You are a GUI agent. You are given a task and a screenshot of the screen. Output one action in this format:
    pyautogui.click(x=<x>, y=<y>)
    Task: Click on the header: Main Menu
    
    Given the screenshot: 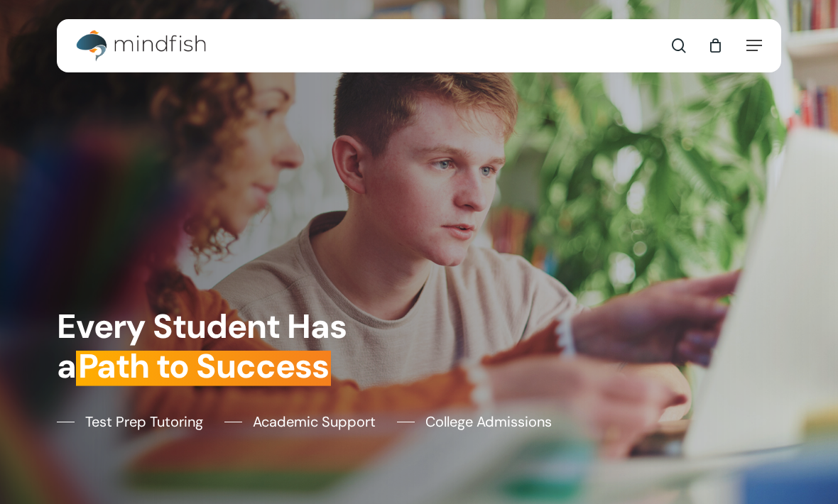 What is the action you would take?
    pyautogui.click(x=419, y=46)
    